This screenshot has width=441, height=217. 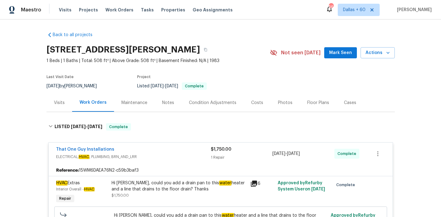 What do you see at coordinates (134, 157) in the screenshot?
I see `span: ELECTRICAL, , PLUMBING, BRN_AND_LRR` at bounding box center [134, 157].